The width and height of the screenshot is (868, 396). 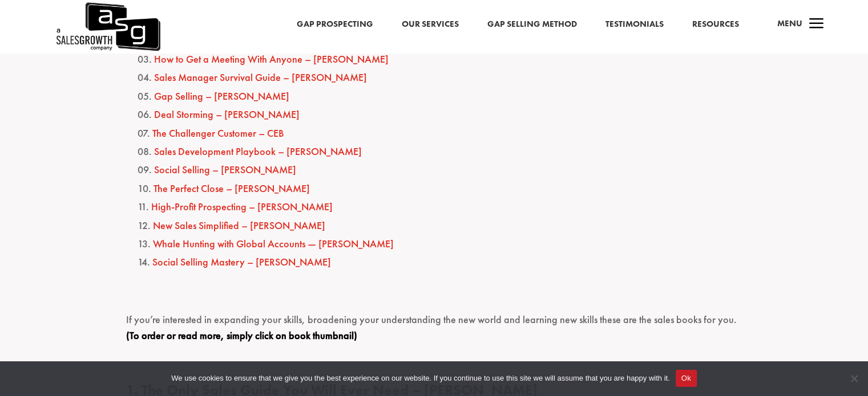 I want to click on a: The Challenger Customer – CEB, so click(x=218, y=133).